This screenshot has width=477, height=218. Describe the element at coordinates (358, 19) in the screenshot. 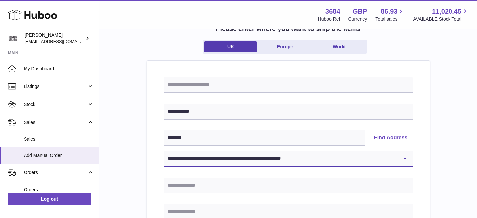

I see `div: Currency` at that location.